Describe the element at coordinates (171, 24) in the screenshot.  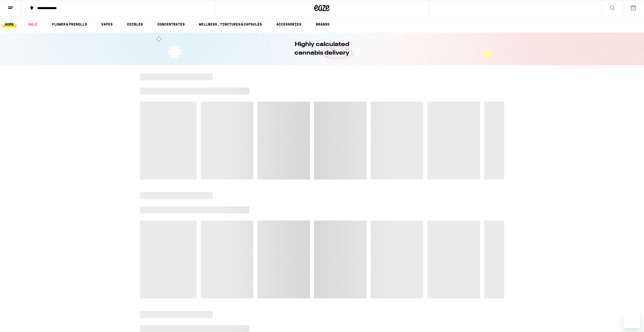
I see `a: CONCENTRATES` at that location.